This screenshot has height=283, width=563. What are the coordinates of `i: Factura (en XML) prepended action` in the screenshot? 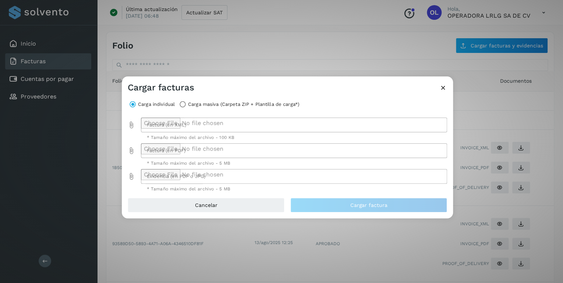 It's located at (131, 125).